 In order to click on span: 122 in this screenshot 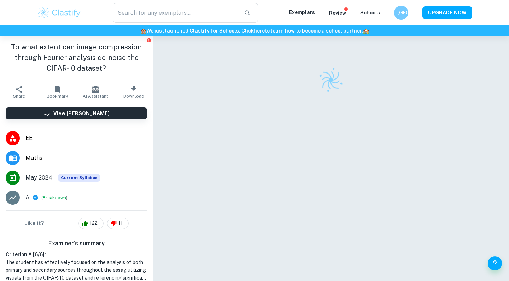, I will do `click(94, 224)`.